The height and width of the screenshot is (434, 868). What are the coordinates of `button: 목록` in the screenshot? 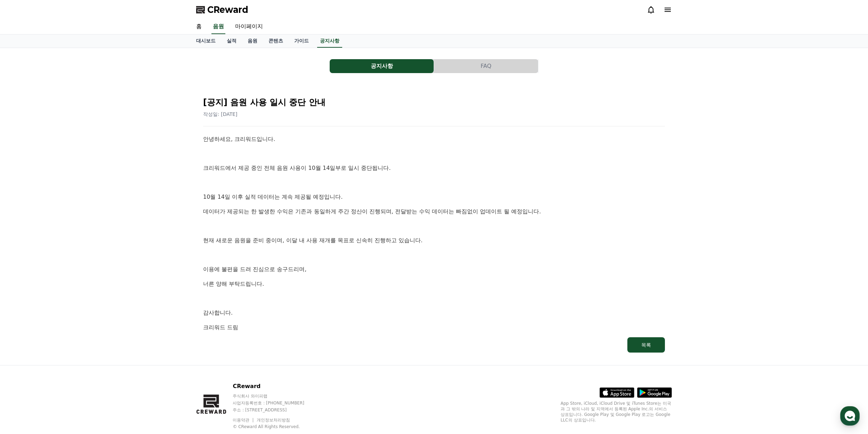 It's located at (646, 345).